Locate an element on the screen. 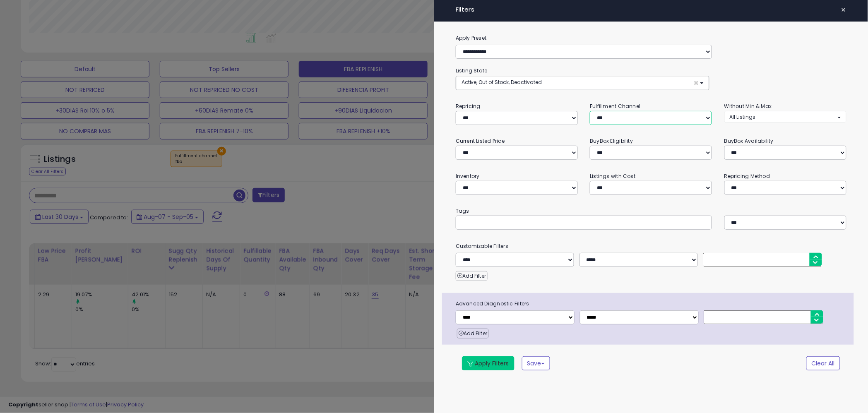 The width and height of the screenshot is (868, 413). label: Apply Preset: is located at coordinates (651, 38).